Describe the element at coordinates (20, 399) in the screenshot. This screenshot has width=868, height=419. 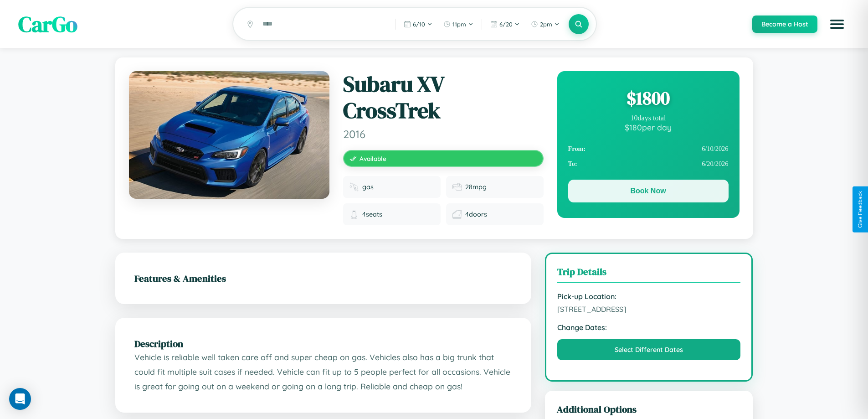
I see `div: Open Intercom Messenger` at that location.